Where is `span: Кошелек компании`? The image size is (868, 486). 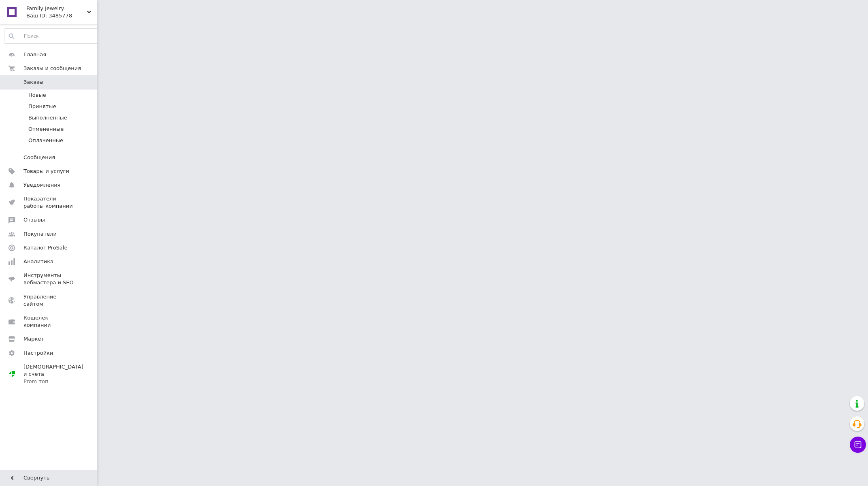
span: Кошелек компании is located at coordinates (49, 321).